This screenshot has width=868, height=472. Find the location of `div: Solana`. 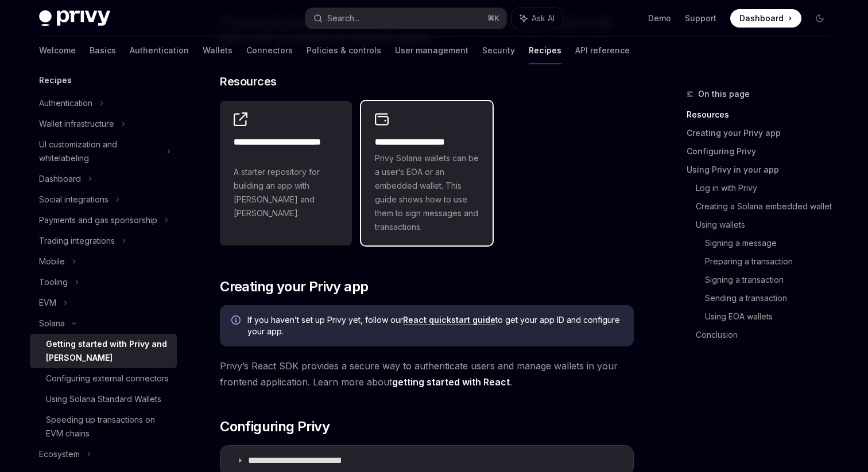

div: Solana is located at coordinates (51, 324).